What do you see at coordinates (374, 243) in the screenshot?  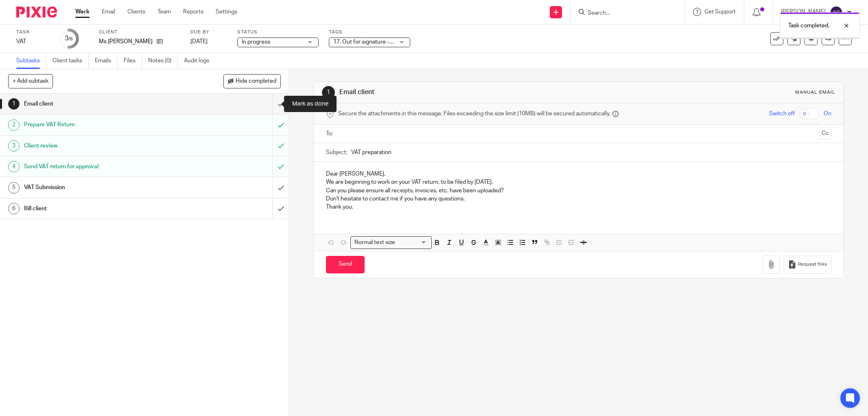 I see `span: Normal text size` at bounding box center [374, 243].